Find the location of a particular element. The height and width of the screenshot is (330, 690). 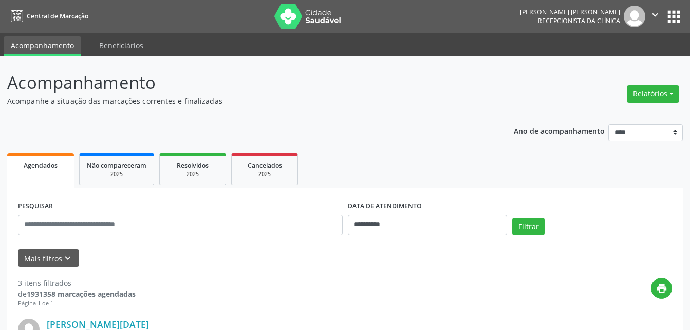

p: Acompanhe a situação das marcações correntes e finalizadas is located at coordinates (243, 101).